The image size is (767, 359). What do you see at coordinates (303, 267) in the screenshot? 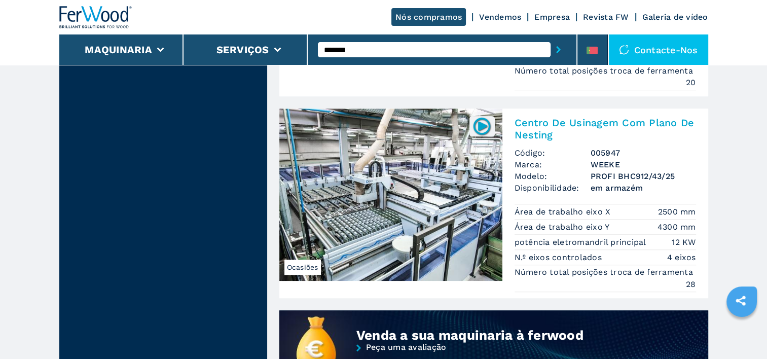
I see `span: Ocasiões` at bounding box center [303, 267].